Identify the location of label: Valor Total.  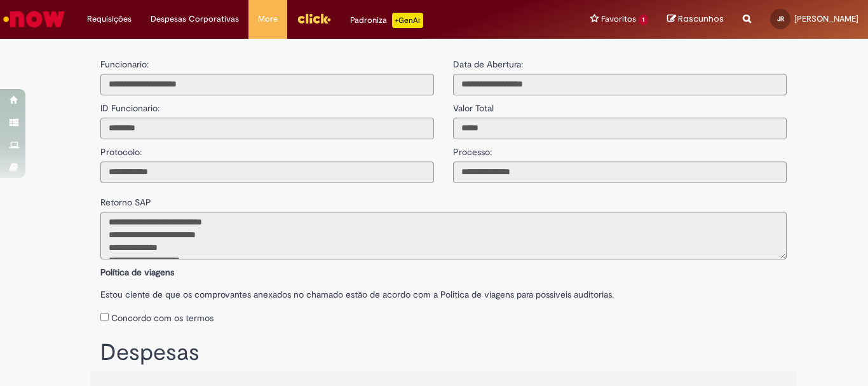
(473, 105).